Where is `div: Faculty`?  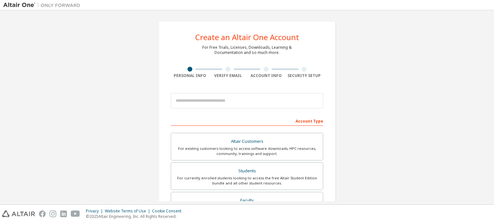
div: Faculty is located at coordinates (247, 201).